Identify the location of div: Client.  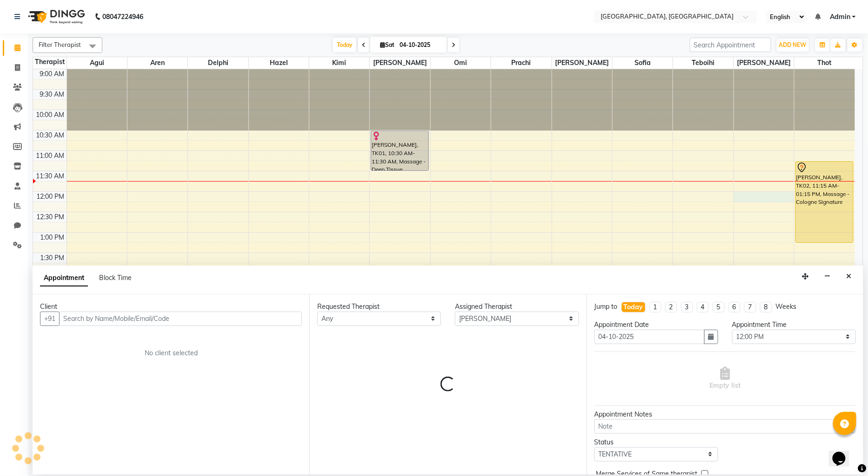
(170, 307).